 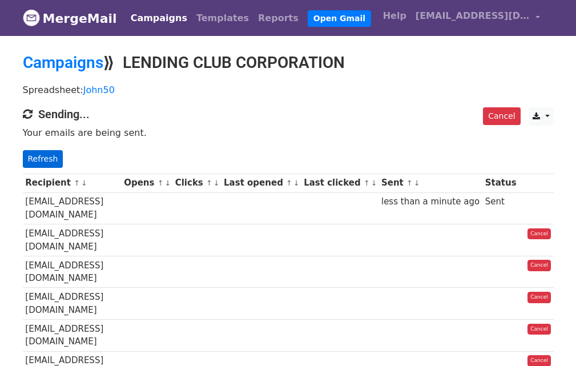 What do you see at coordinates (278, 18) in the screenshot?
I see `a: Reports` at bounding box center [278, 18].